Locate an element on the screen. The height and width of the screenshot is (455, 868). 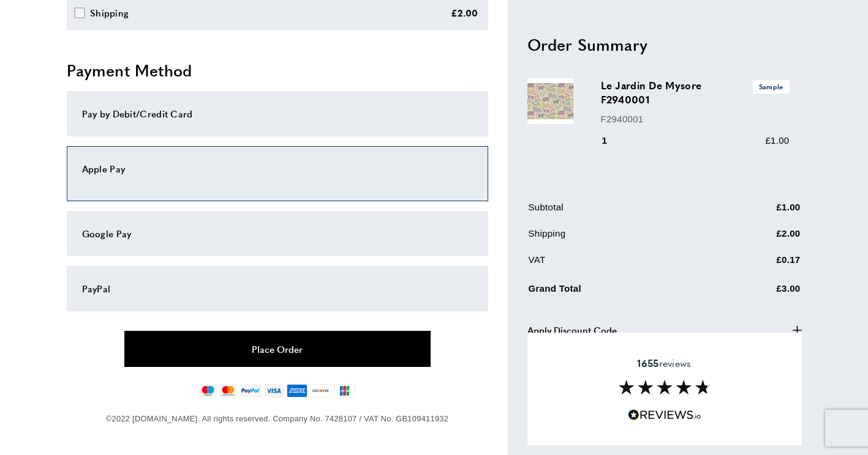
img: visa is located at coordinates (273, 391).